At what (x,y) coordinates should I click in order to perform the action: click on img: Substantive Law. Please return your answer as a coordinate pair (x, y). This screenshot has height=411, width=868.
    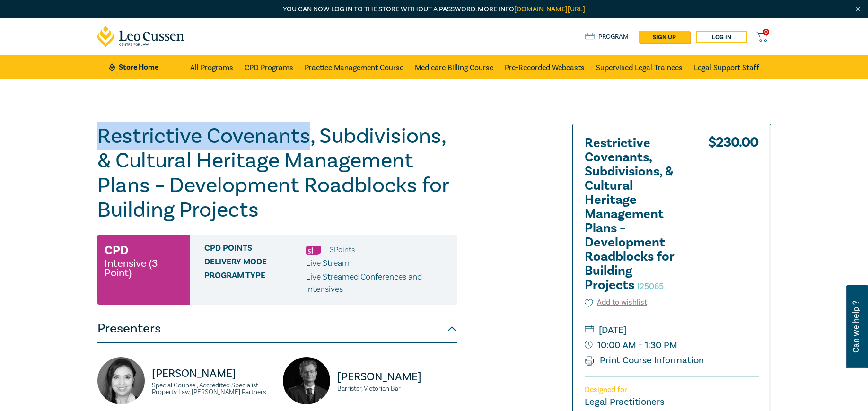
    Looking at the image, I should click on (313, 250).